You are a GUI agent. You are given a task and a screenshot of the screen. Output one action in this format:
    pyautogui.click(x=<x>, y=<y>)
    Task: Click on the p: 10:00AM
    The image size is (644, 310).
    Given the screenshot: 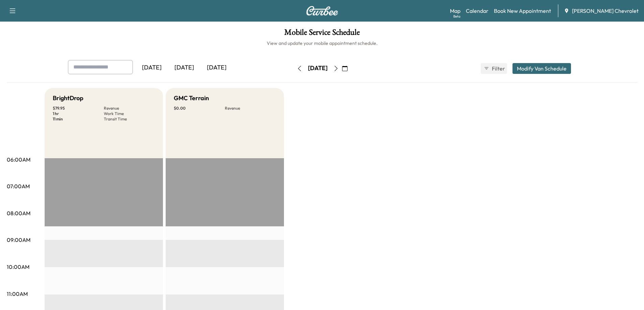 What is the action you would take?
    pyautogui.click(x=18, y=267)
    